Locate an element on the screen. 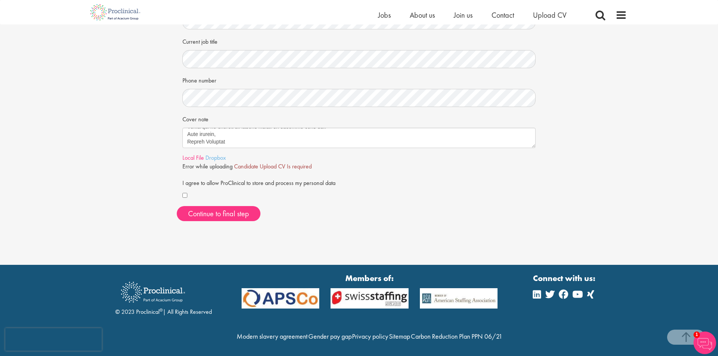  button: Continue to final step is located at coordinates (219, 214).